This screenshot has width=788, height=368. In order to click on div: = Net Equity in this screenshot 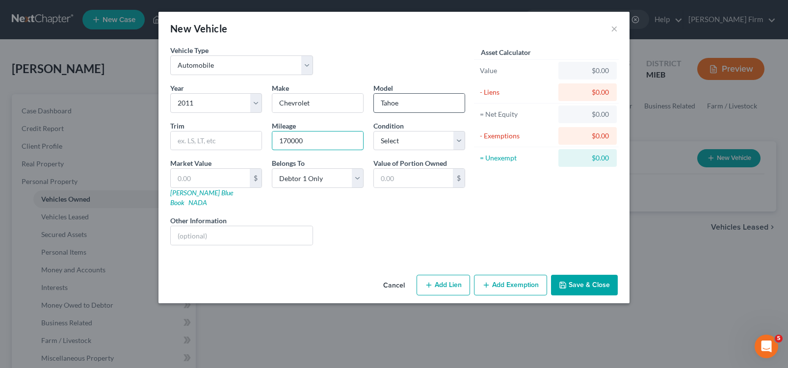, I will do `click(516, 114)`.